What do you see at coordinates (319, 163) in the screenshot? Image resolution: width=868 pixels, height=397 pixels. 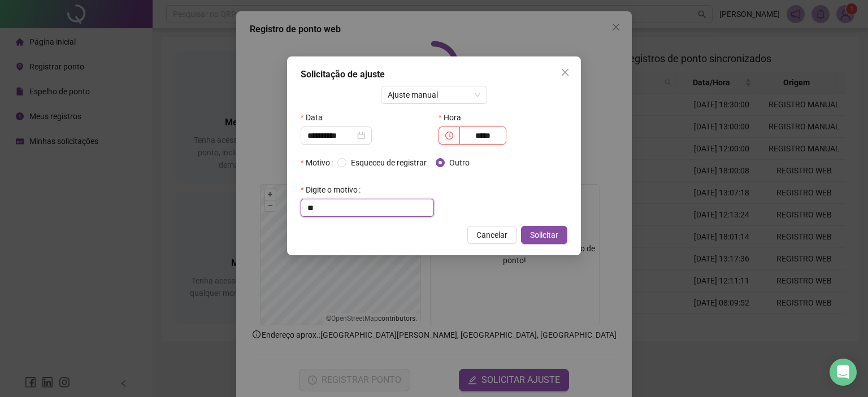 I see `label: Motivo` at bounding box center [319, 163].